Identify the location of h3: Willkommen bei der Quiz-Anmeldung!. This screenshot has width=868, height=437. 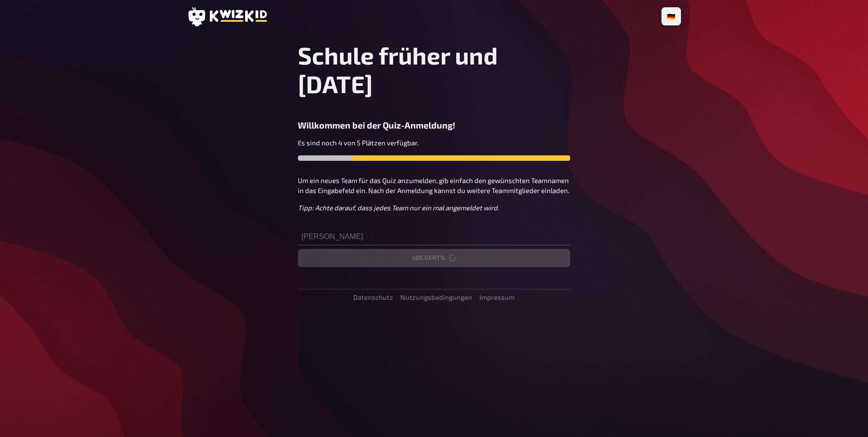
(434, 125).